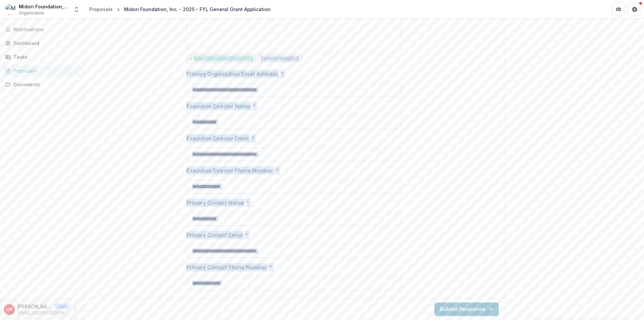 The height and width of the screenshot is (320, 644). I want to click on span: Notifications, so click(46, 30).